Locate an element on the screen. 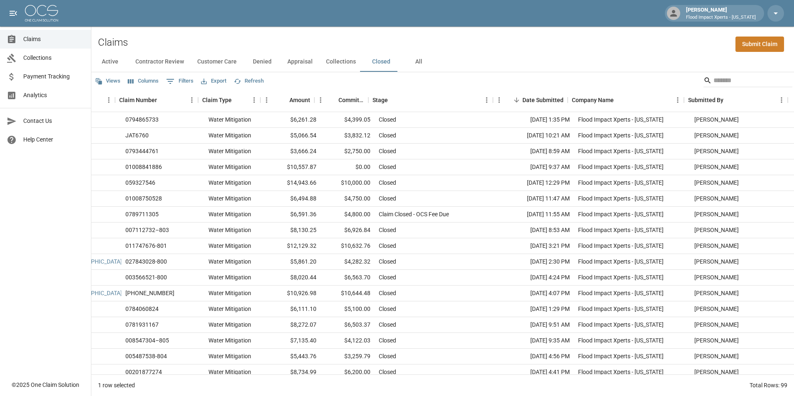 The height and width of the screenshot is (396, 794). div: $10,926.98 is located at coordinates (294, 294).